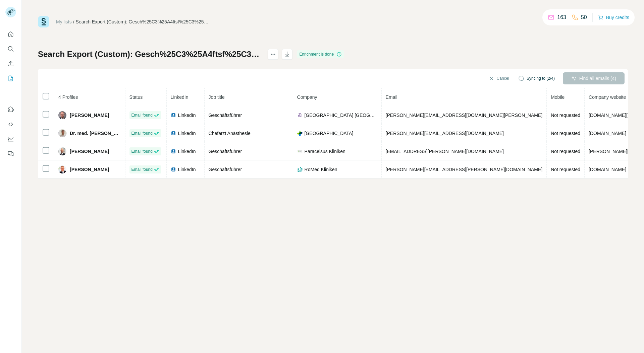 The height and width of the screenshot is (353, 644). Describe the element at coordinates (584, 17) in the screenshot. I see `p: 50` at that location.